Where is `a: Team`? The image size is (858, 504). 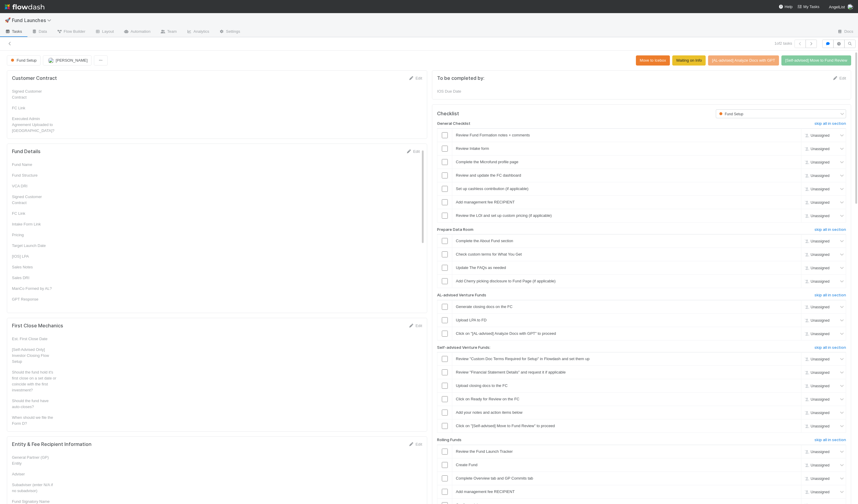 a: Team is located at coordinates (168, 32).